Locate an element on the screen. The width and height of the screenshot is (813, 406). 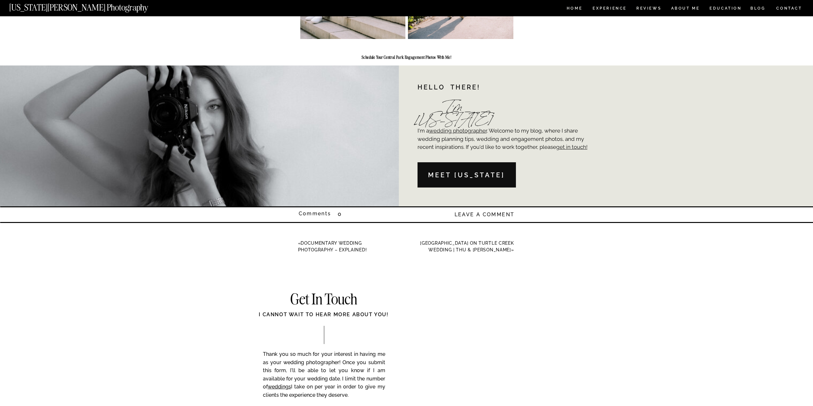
a: EDUCATION is located at coordinates (726, 9).